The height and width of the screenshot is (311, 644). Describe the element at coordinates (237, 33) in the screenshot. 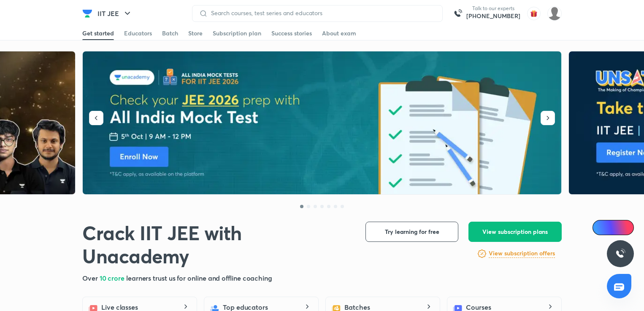

I see `a: Subscription plan` at that location.